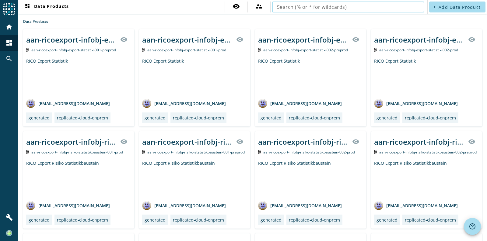 The width and height of the screenshot is (487, 241). Describe the element at coordinates (143, 152) in the screenshot. I see `img: Kafka Topic: aan-ricoexport-infobj-risiko-statistikbaustein-001-preprod` at that location.